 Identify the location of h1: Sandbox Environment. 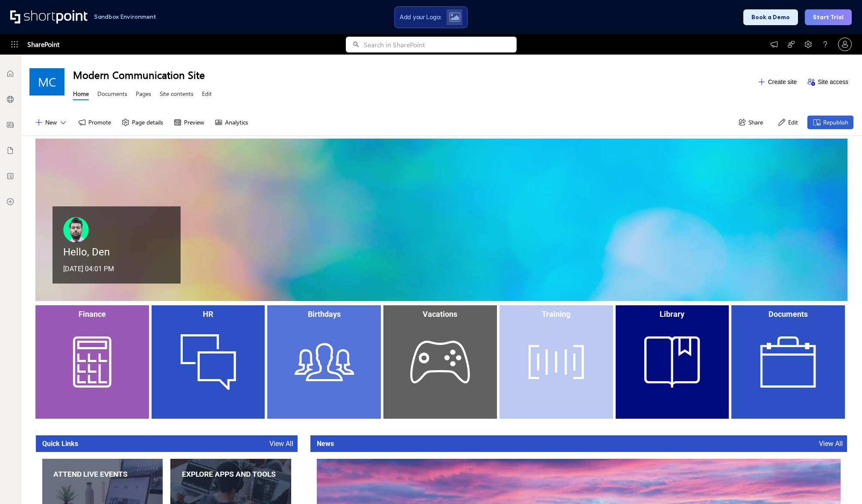
(125, 17).